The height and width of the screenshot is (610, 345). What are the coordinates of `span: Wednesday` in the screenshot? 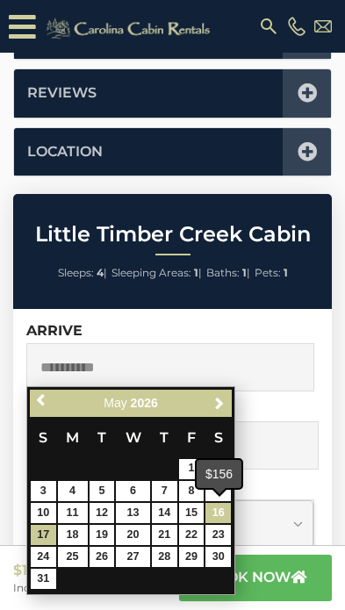 It's located at (133, 437).